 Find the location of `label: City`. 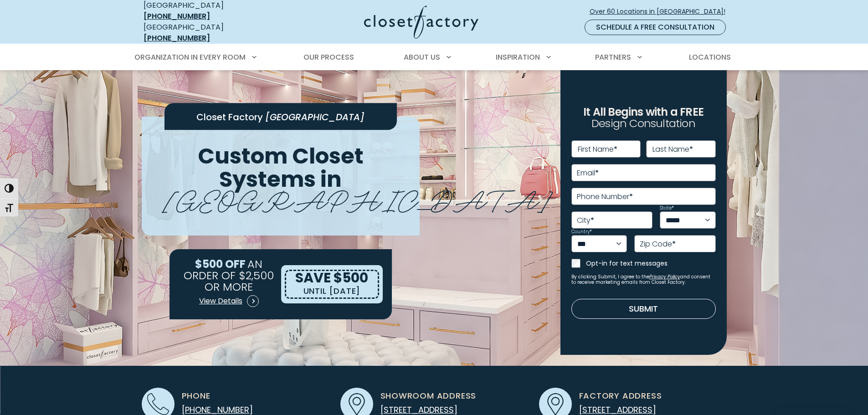

label: City is located at coordinates (585, 221).